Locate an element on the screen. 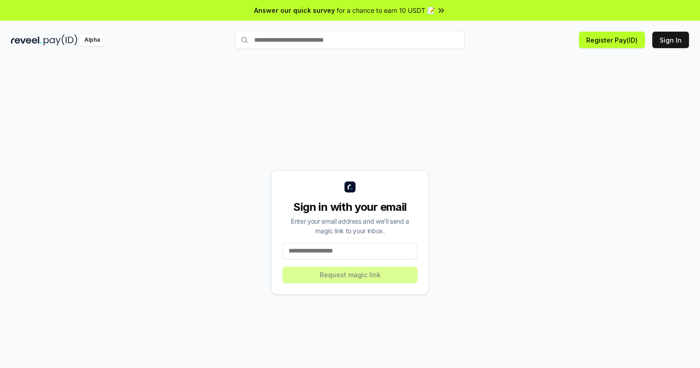  div: Alpha is located at coordinates (92, 40).